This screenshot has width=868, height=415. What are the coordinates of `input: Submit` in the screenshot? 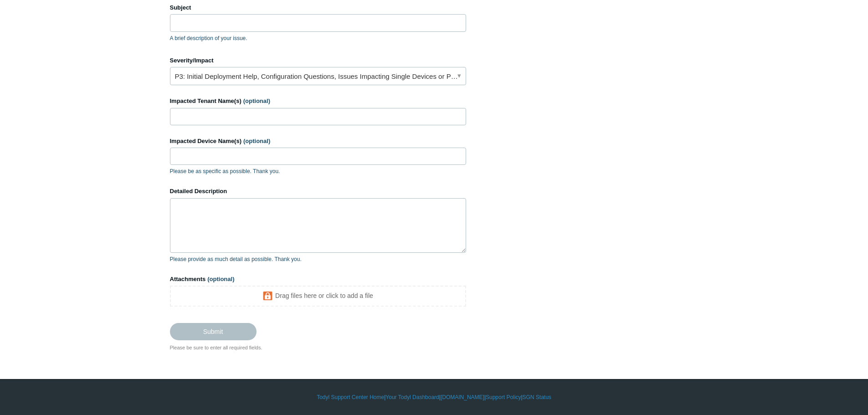 It's located at (213, 332).